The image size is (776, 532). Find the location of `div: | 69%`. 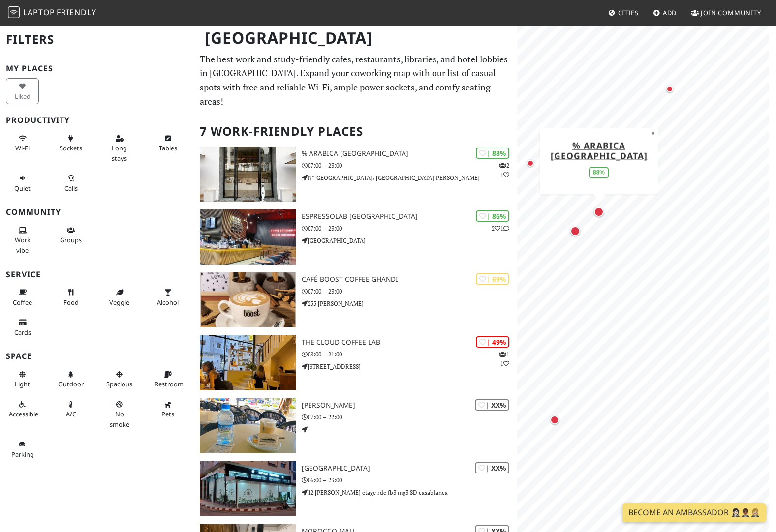

div: | 69% is located at coordinates (492, 279).